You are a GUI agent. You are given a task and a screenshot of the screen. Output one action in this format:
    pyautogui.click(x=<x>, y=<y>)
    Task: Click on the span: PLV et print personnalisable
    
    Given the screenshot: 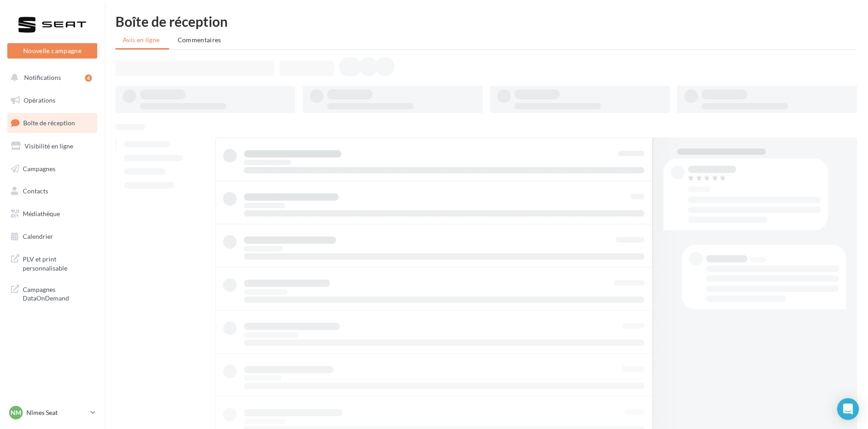 What is the action you would take?
    pyautogui.click(x=58, y=263)
    